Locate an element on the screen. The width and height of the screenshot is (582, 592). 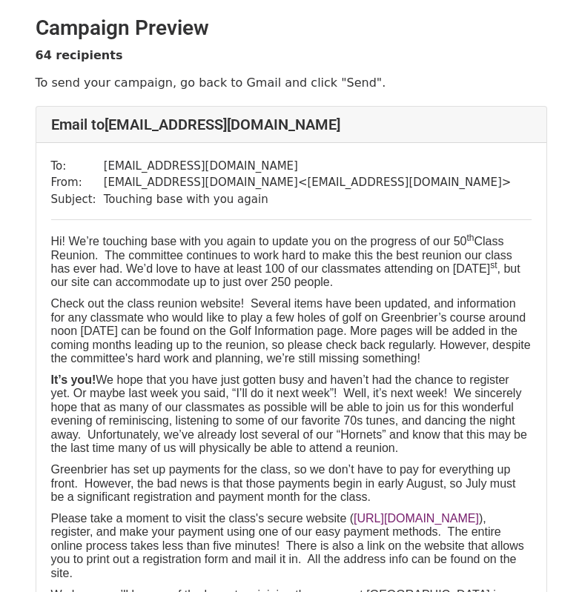
td: Touching base with you again is located at coordinates (307, 199).